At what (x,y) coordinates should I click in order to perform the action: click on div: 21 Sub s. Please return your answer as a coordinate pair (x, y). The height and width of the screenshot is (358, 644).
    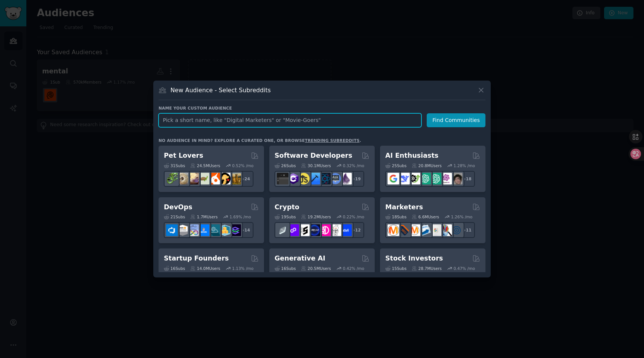
    Looking at the image, I should click on (174, 217).